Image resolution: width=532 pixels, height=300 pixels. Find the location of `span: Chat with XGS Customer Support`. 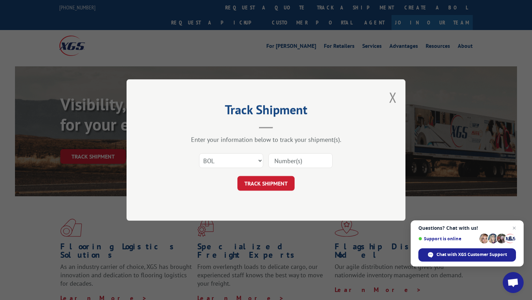

span: Chat with XGS Customer Support is located at coordinates (472, 254).